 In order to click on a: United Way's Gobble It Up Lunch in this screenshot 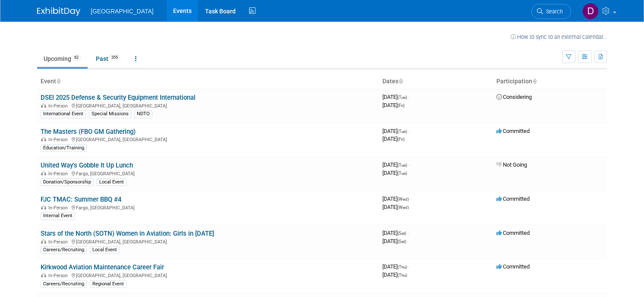, I will do `click(87, 165)`.